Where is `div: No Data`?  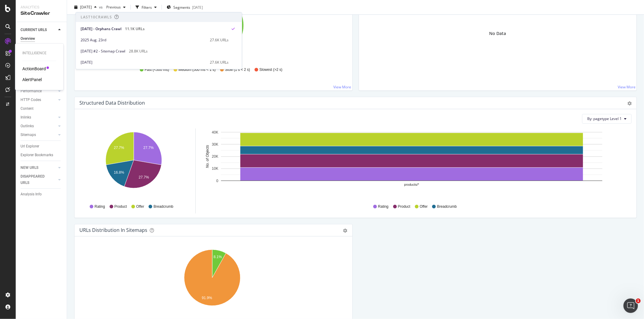 div: No Data is located at coordinates (498, 33).